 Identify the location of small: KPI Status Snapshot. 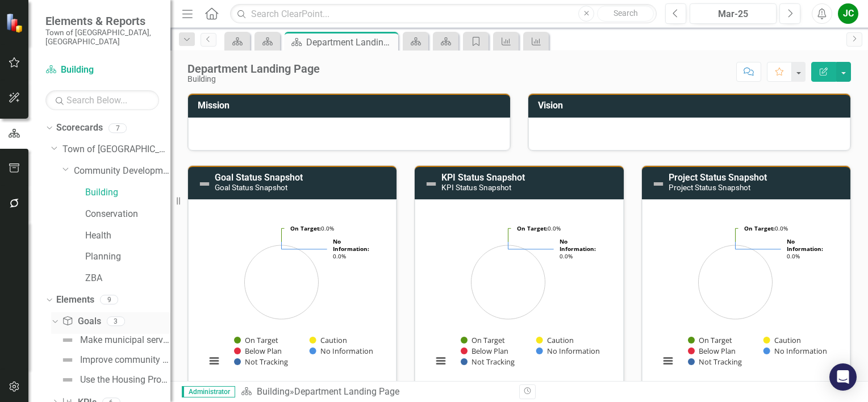
(476, 188).